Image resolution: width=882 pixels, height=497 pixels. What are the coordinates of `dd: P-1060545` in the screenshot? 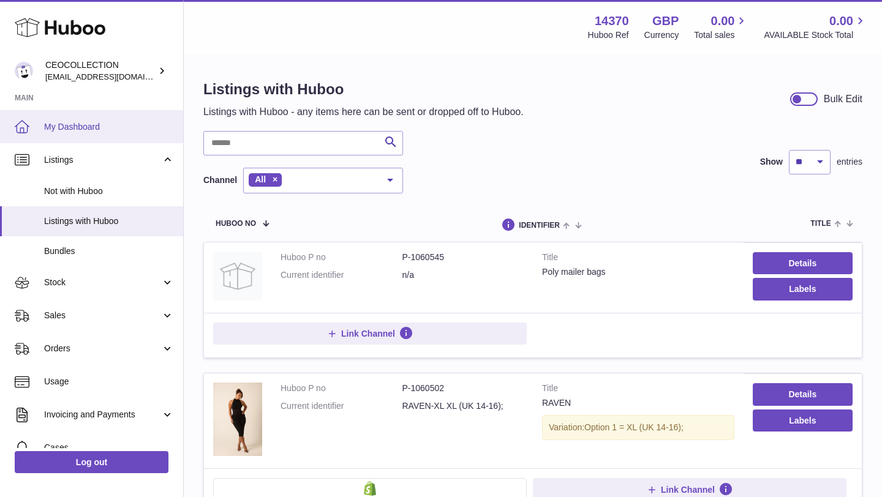 It's located at (463, 257).